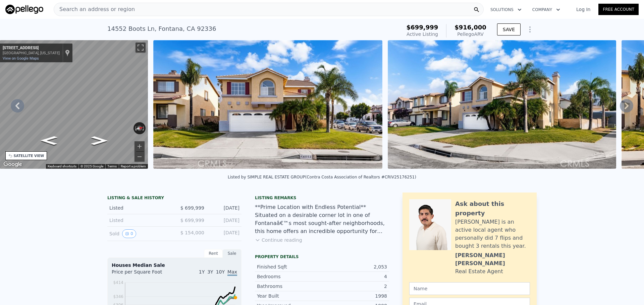 The height and width of the screenshot is (305, 644). Describe the element at coordinates (355, 277) in the screenshot. I see `div: 4` at that location.